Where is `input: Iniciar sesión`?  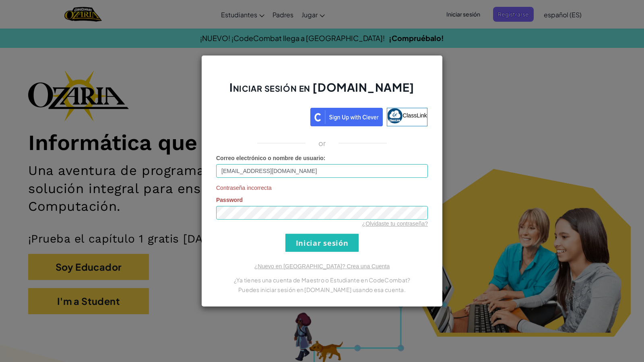 input: Iniciar sesión is located at coordinates (322, 243).